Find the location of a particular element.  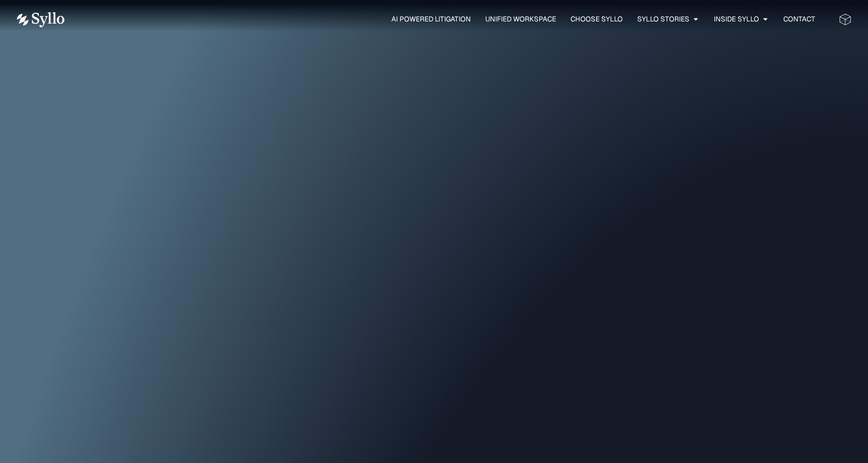

span: Inside Syllo is located at coordinates (736, 19).